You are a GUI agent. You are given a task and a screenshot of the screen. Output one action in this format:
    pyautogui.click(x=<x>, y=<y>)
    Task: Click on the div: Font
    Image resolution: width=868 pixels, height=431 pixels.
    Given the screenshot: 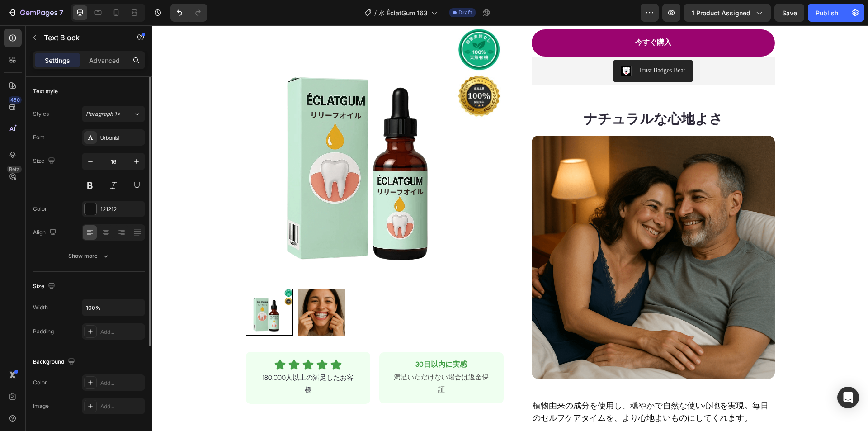 What is the action you would take?
    pyautogui.click(x=38, y=138)
    